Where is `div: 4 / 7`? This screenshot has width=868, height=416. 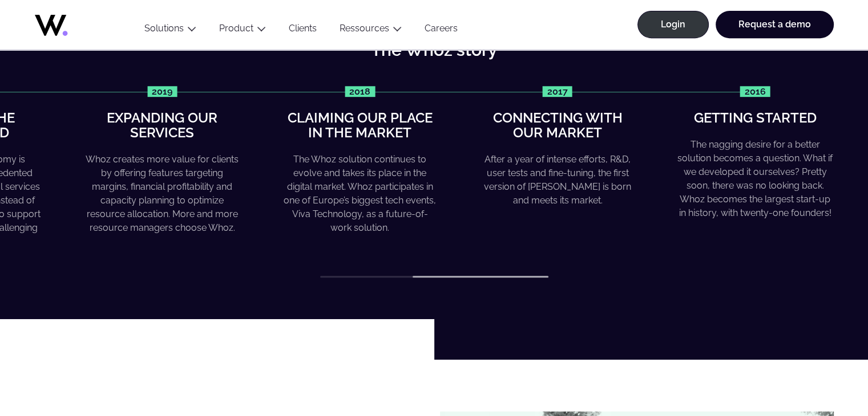
div: 4 / 7 is located at coordinates (162, 161).